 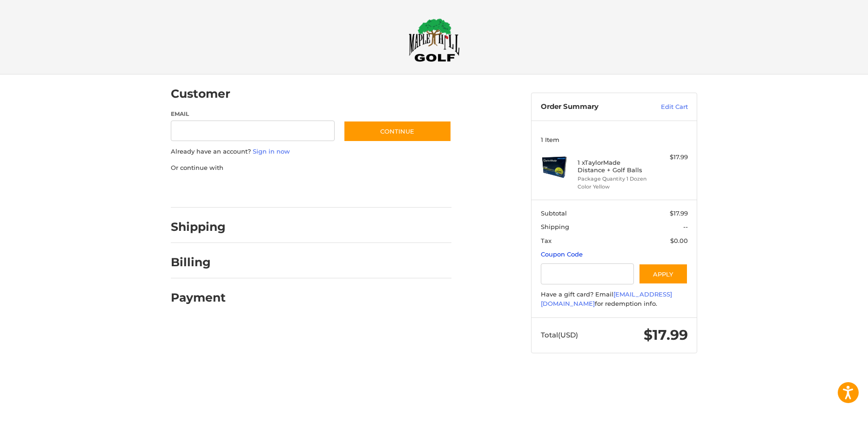 I want to click on span: Tax, so click(x=546, y=241).